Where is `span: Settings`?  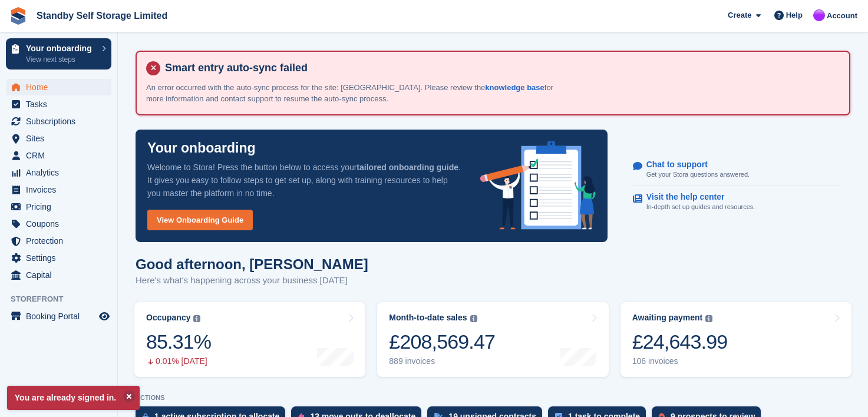 span: Settings is located at coordinates (61, 258).